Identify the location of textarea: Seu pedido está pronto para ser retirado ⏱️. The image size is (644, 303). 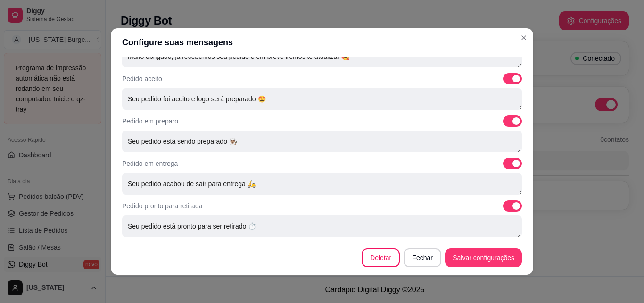
(322, 226).